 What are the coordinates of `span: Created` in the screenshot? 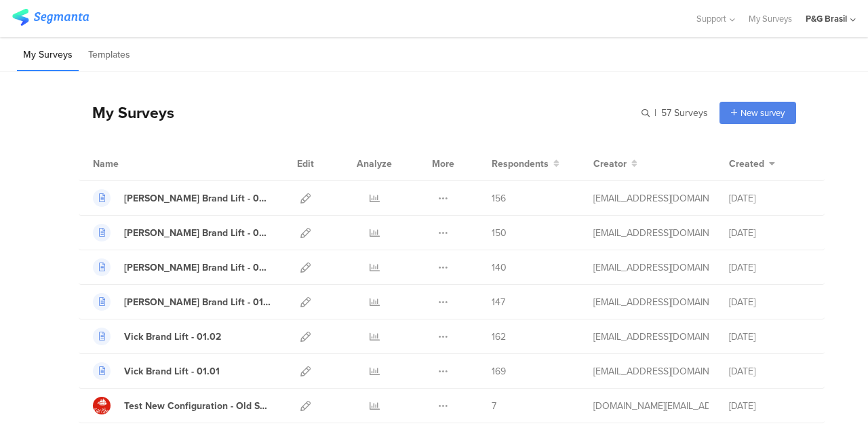 It's located at (747, 164).